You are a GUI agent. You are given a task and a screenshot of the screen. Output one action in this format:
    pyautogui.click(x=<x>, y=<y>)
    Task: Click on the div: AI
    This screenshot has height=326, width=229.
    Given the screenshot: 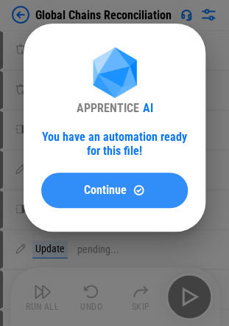 What is the action you would take?
    pyautogui.click(x=148, y=108)
    